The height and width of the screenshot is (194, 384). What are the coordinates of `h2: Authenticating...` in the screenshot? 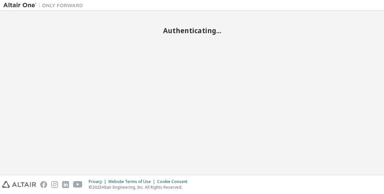 It's located at (192, 31).